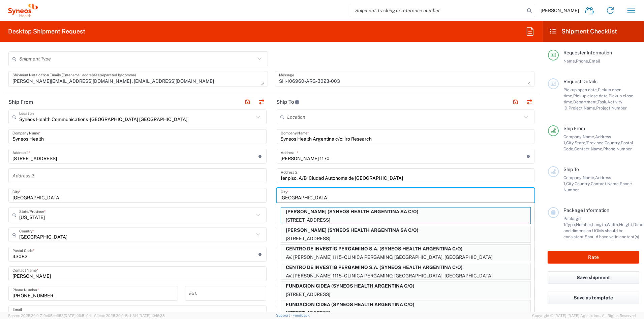  Describe the element at coordinates (591, 95) in the screenshot. I see `span: Pickup close date,` at that location.